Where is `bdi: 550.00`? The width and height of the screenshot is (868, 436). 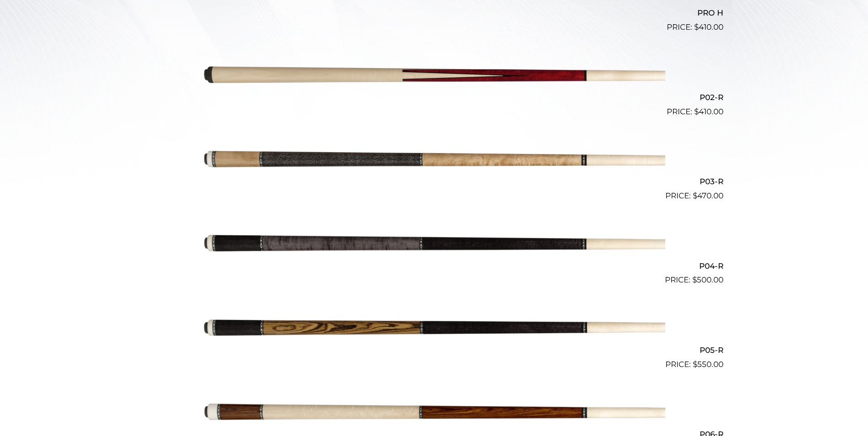
bdi: 550.00 is located at coordinates (708, 364).